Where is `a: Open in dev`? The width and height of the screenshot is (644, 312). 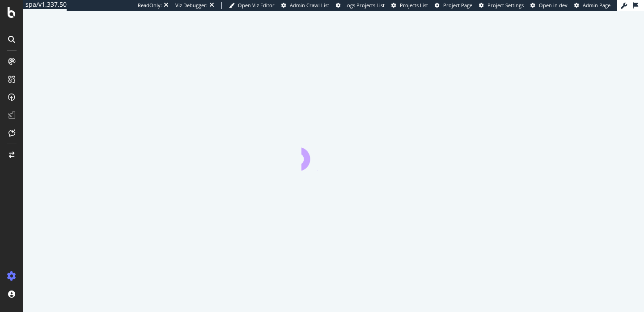 a: Open in dev is located at coordinates (549, 6).